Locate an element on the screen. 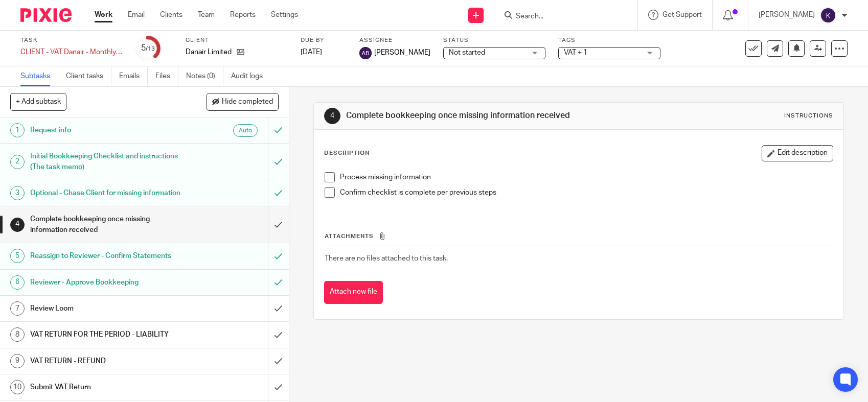  a: Emails is located at coordinates (133, 76).